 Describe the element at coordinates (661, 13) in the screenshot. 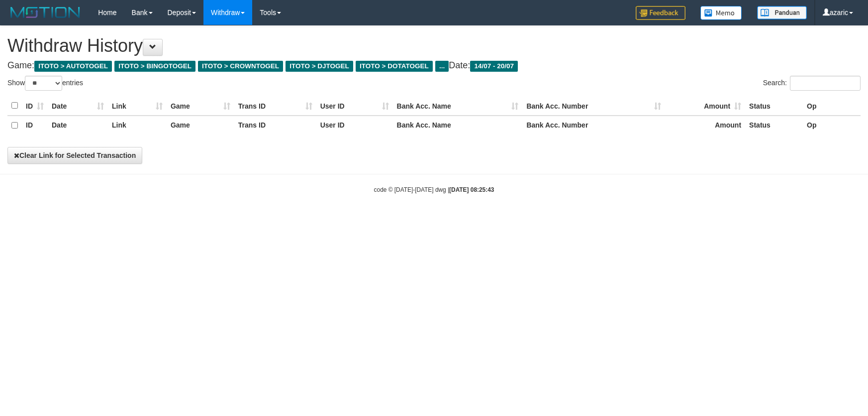

I see `img: Feedback.jpg` at that location.